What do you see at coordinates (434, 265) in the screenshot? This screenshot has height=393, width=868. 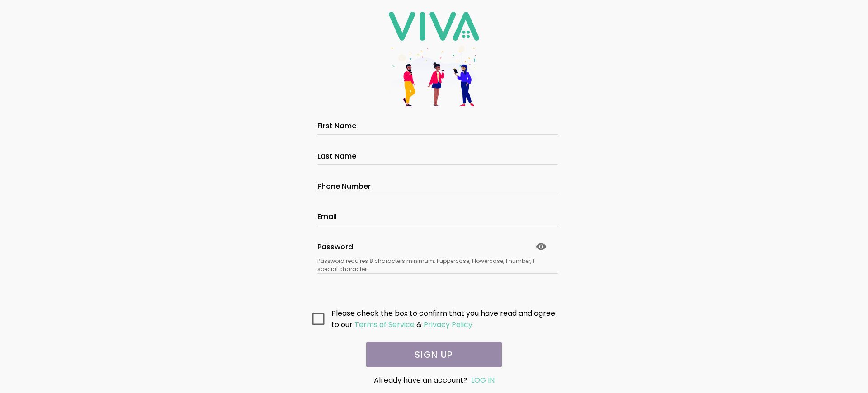 I see `ion-text: Password requires 8 characters minimum, 1 uppercase, 1 lowercase, 1 number, 1 special character` at bounding box center [434, 265].